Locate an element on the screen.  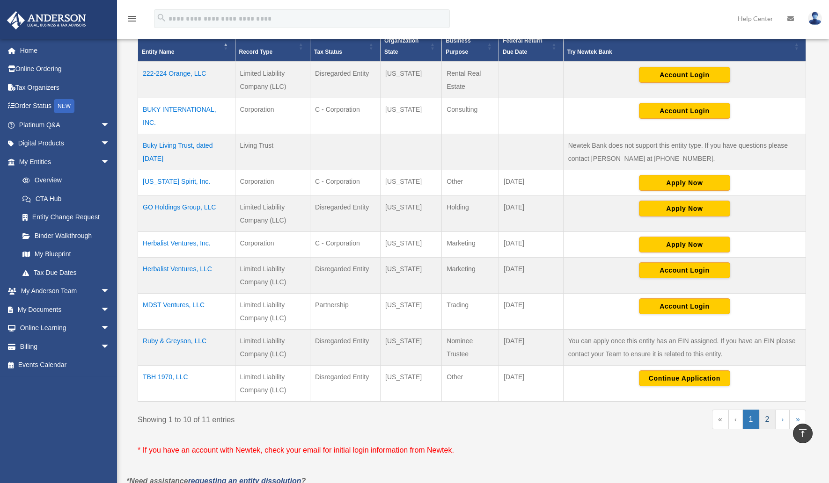
td: Trading is located at coordinates (470, 311).